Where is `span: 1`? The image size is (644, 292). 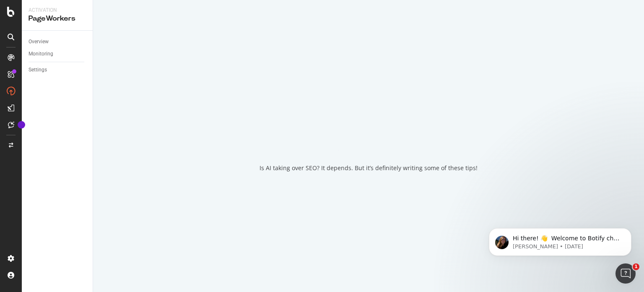 span: 1 is located at coordinates (636, 267).